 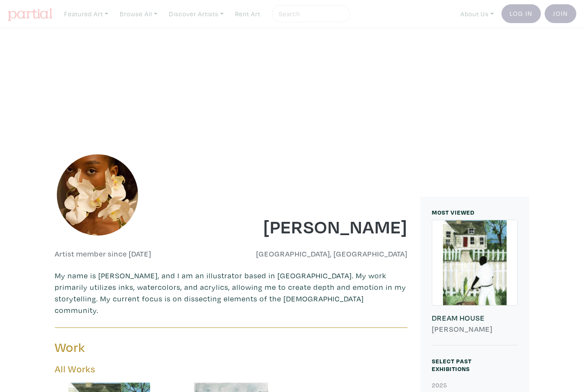 What do you see at coordinates (86, 14) in the screenshot?
I see `a: Featured Art` at bounding box center [86, 14].